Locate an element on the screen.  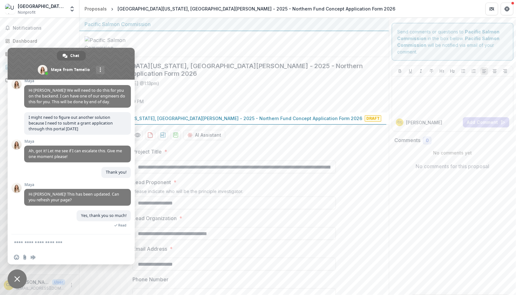
p: Lead Organization is located at coordinates (155, 218).